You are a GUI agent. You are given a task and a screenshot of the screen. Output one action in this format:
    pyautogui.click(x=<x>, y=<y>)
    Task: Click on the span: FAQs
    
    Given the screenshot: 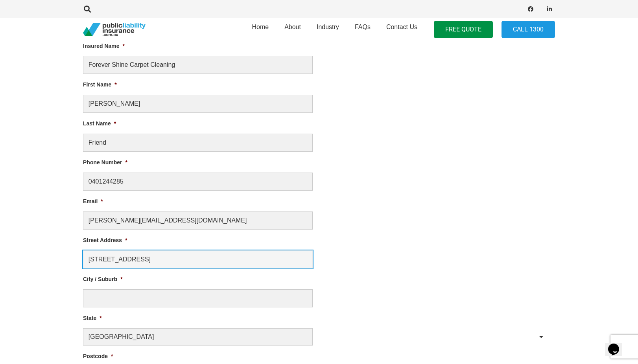 What is the action you would take?
    pyautogui.click(x=363, y=27)
    